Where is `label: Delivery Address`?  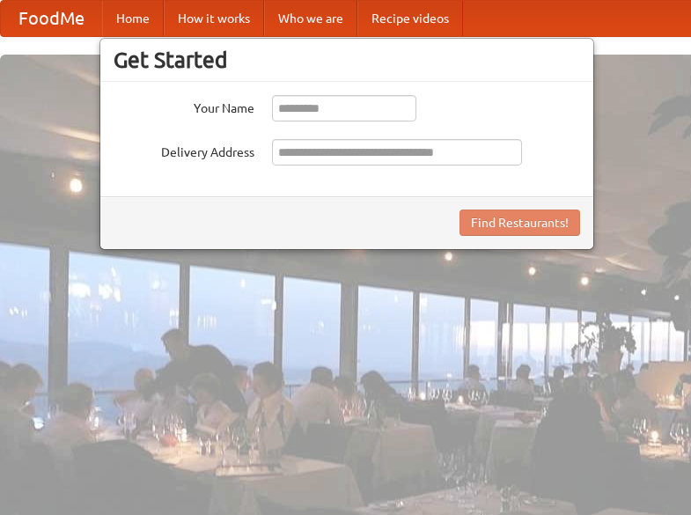
label: Delivery Address is located at coordinates (184, 150).